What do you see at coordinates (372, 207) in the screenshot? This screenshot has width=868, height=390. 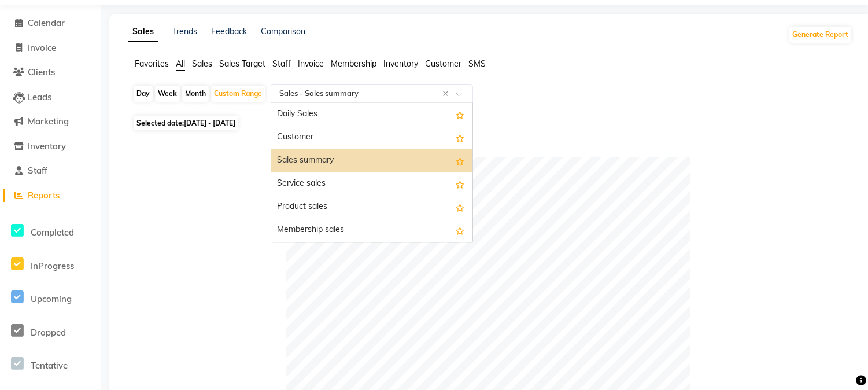 I see `div: Product sales` at bounding box center [372, 207].